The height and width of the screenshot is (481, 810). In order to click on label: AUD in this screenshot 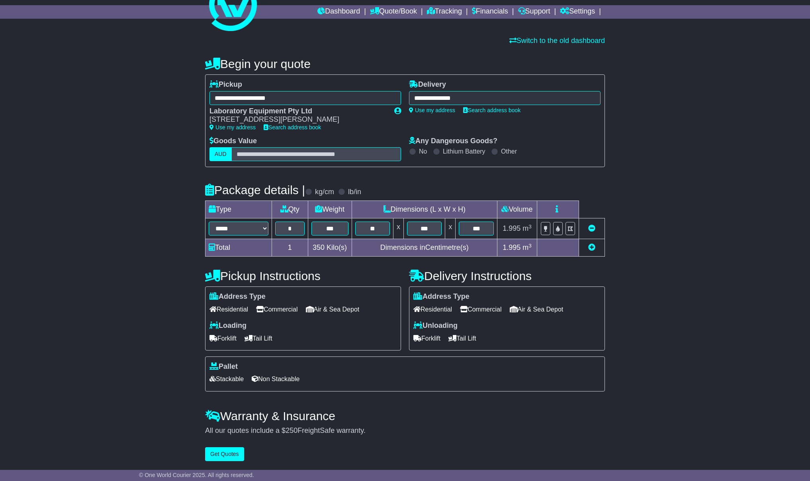, I will do `click(221, 154)`.